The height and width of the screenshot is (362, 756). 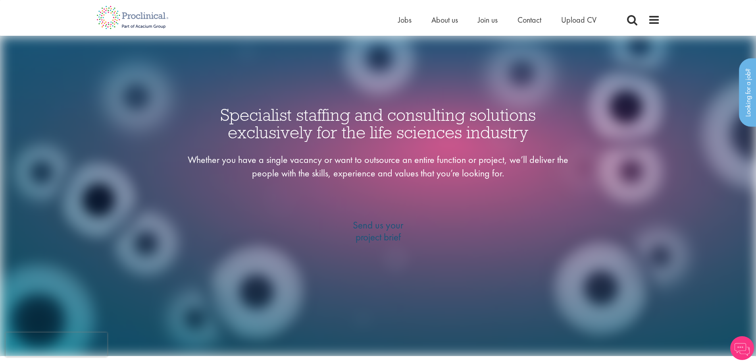 What do you see at coordinates (445, 20) in the screenshot?
I see `a: About us` at bounding box center [445, 20].